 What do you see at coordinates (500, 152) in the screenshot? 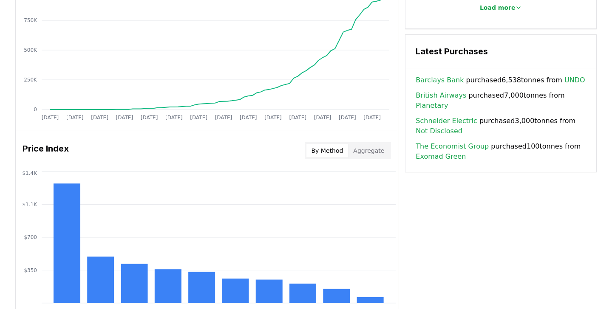
I see `span: purchased 100 tonnes from` at bounding box center [500, 152].